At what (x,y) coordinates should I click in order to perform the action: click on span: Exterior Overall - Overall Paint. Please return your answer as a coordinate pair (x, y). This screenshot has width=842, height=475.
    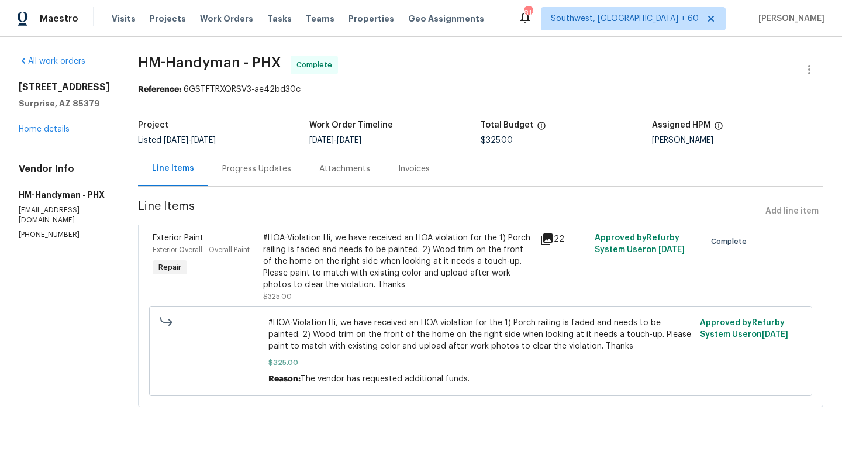
    Looking at the image, I should click on (201, 250).